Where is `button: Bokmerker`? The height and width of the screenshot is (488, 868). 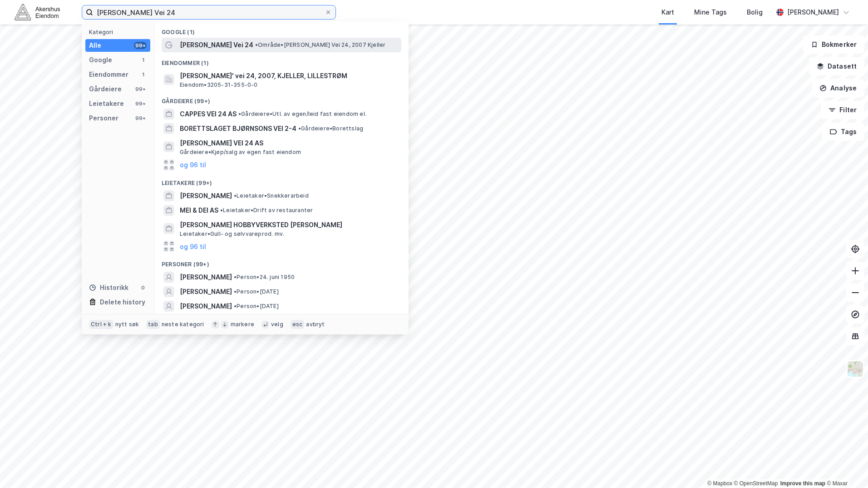
button: Bokmerker is located at coordinates (833, 45).